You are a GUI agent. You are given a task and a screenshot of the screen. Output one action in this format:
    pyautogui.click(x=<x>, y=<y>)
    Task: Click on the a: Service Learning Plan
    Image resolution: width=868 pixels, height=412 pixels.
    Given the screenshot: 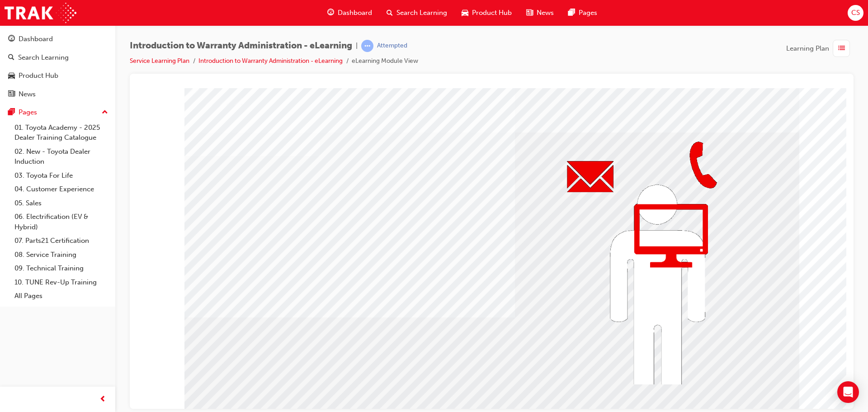 What is the action you would take?
    pyautogui.click(x=159, y=61)
    